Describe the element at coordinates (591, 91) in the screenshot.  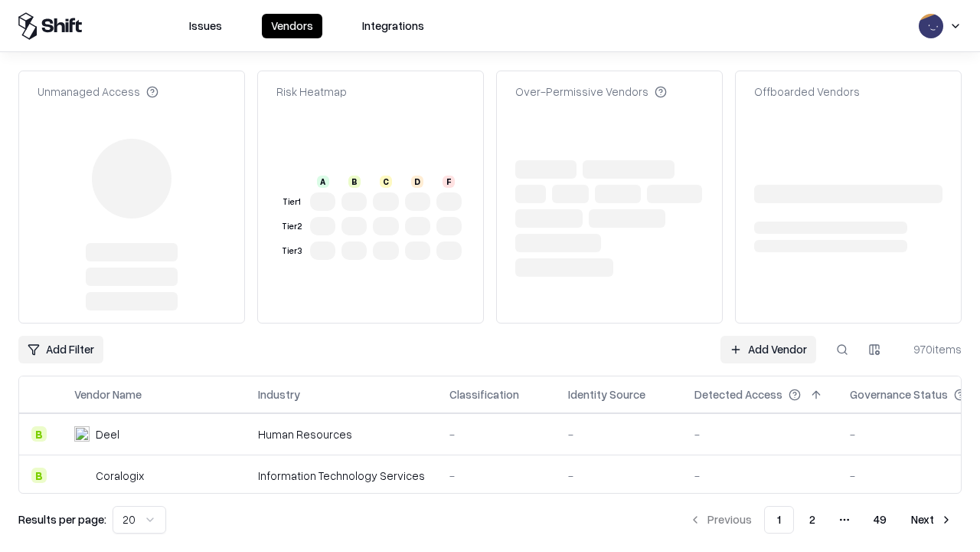
I see `div: Over-Permissive Vendors` at that location.